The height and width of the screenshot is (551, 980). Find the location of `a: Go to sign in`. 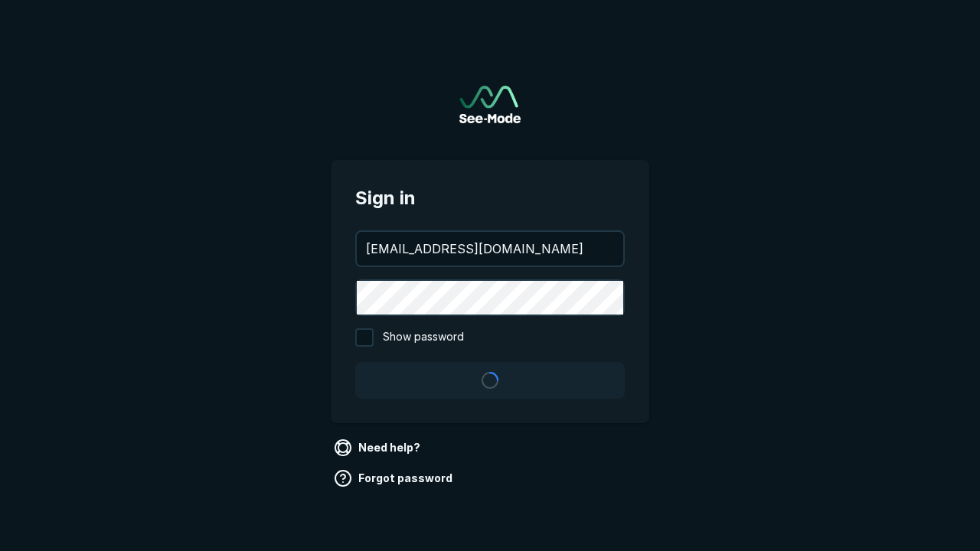

a: Go to sign in is located at coordinates (490, 104).